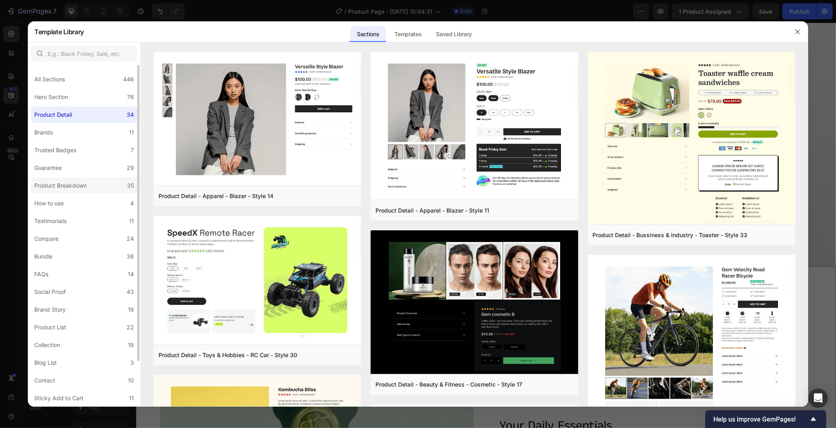 The height and width of the screenshot is (428, 836). I want to click on div: Product List, so click(50, 328).